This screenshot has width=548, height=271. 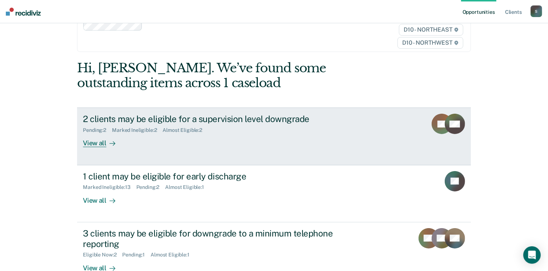 I want to click on div: Open Intercom Messenger, so click(x=532, y=255).